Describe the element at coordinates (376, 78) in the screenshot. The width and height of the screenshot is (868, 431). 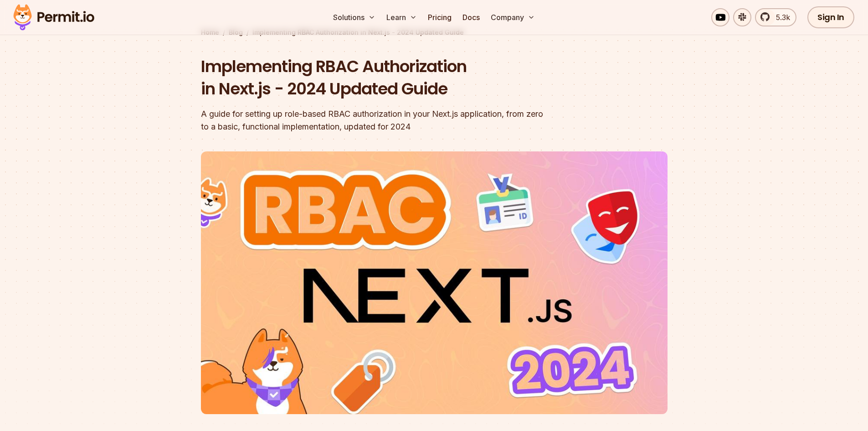
I see `h1: Implementing RBAC Authorization in Next.js - 2024 Updated Guide` at that location.